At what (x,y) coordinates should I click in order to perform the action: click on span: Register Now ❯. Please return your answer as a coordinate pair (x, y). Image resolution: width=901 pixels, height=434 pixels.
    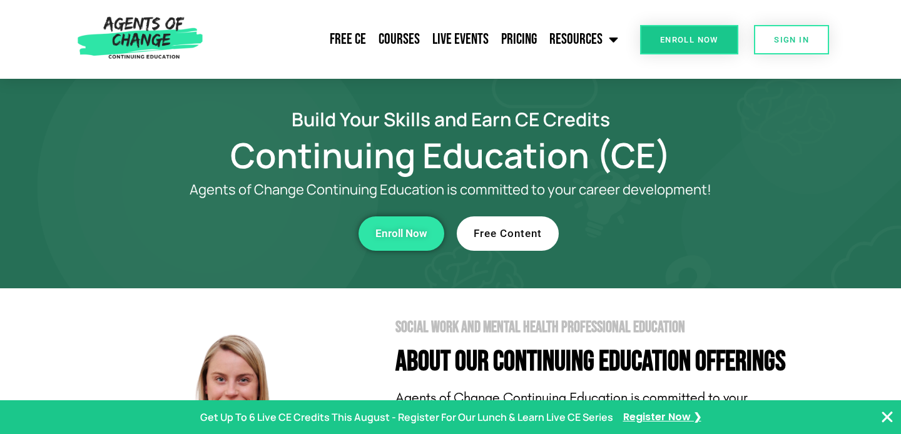
    Looking at the image, I should click on (662, 417).